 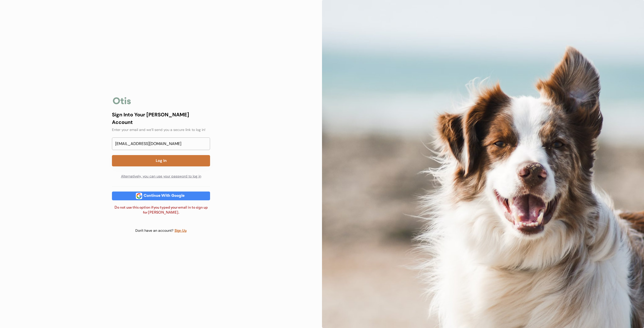 What do you see at coordinates (161, 161) in the screenshot?
I see `button: Log In` at bounding box center [161, 161].